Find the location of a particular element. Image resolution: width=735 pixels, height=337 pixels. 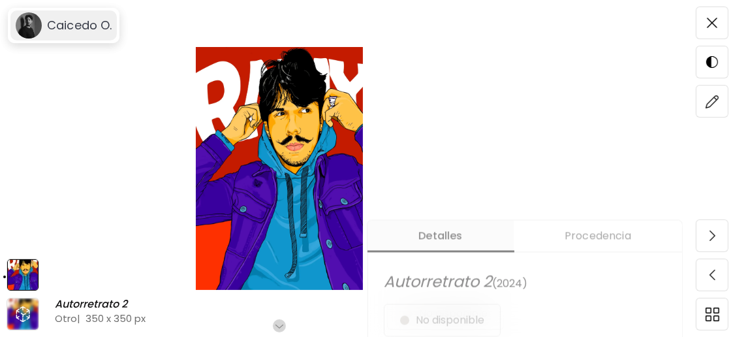

div: animation is located at coordinates (23, 314).